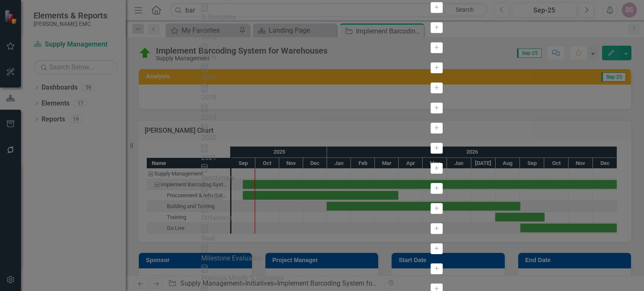 This screenshot has width=644, height=291. What do you see at coordinates (322, 238) in the screenshot?
I see `div: Goal` at bounding box center [322, 238].